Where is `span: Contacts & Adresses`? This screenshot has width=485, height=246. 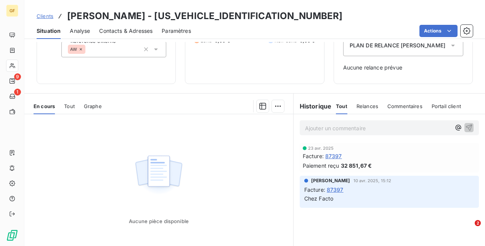
span: Contacts & Adresses is located at coordinates (126, 31).